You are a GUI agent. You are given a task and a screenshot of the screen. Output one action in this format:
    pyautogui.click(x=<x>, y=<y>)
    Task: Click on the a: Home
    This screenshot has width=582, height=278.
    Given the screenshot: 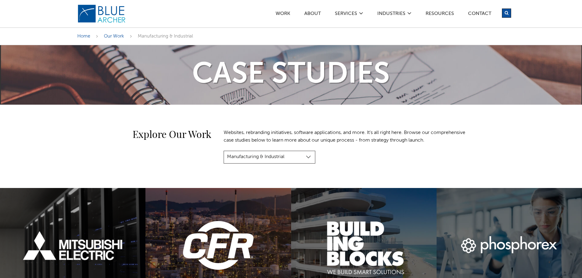 What is the action you would take?
    pyautogui.click(x=84, y=36)
    